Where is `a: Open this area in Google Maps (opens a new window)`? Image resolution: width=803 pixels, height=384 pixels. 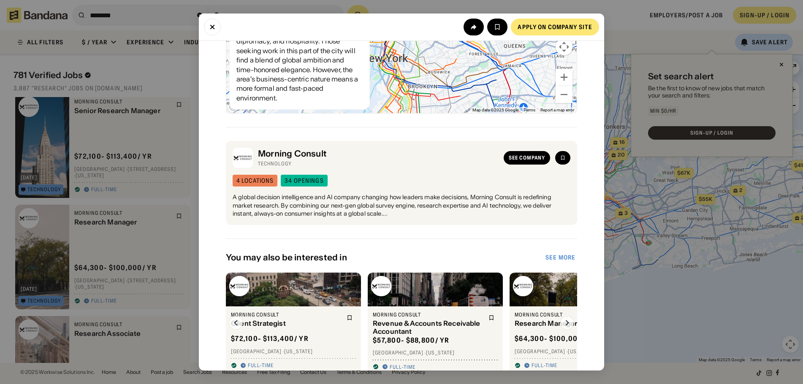
a: Open this area in Google Maps (opens a new window) is located at coordinates (242, 108).